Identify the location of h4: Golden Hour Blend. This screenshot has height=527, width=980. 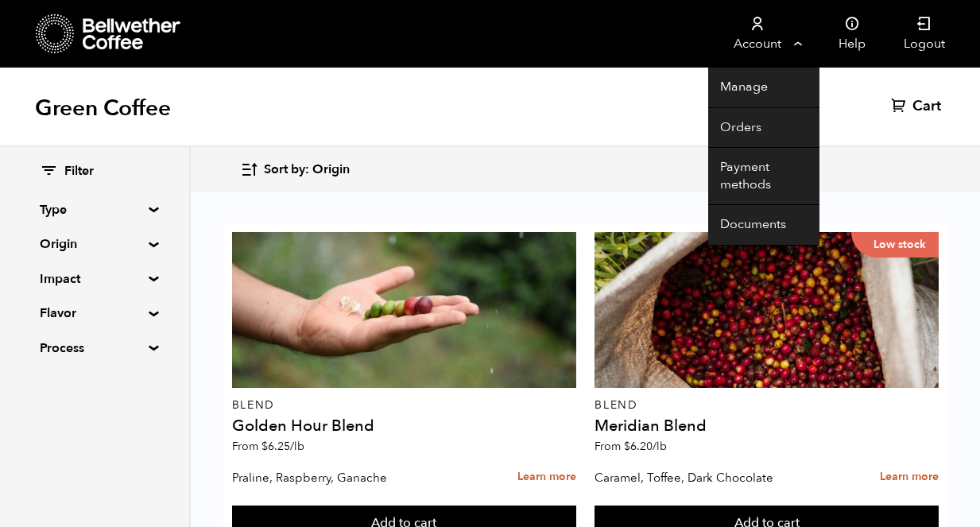
(404, 426).